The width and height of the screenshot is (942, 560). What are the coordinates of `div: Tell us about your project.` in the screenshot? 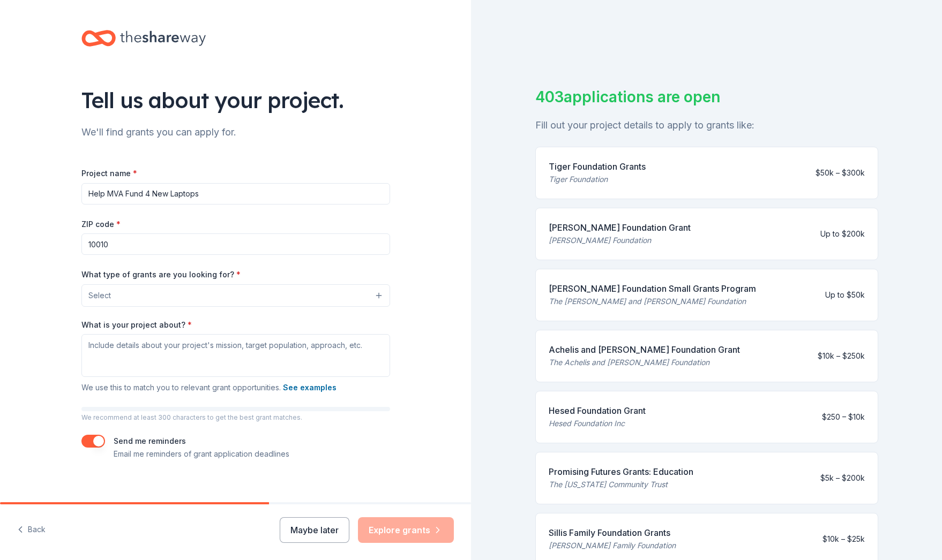 It's located at (236, 100).